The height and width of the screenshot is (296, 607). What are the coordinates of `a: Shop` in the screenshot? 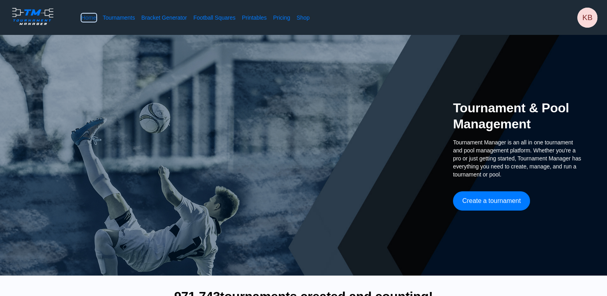 It's located at (303, 18).